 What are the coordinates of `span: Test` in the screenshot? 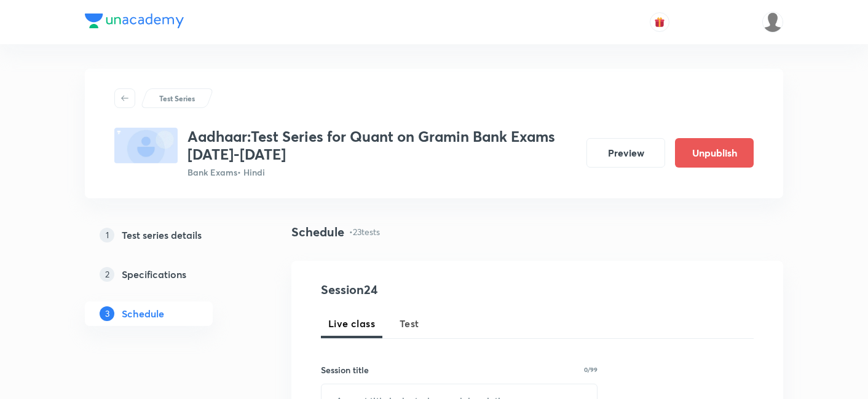 It's located at (409, 324).